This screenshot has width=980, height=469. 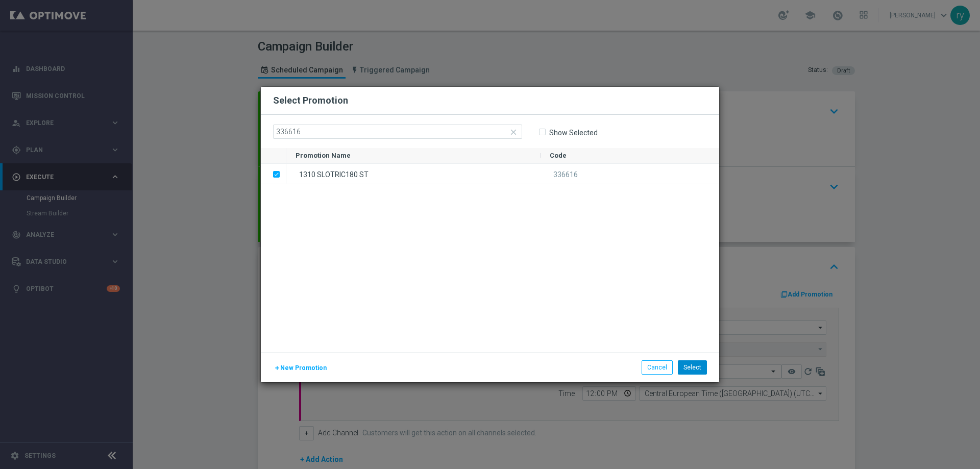 What do you see at coordinates (300, 368) in the screenshot?
I see `button: New Promotion` at bounding box center [300, 368].